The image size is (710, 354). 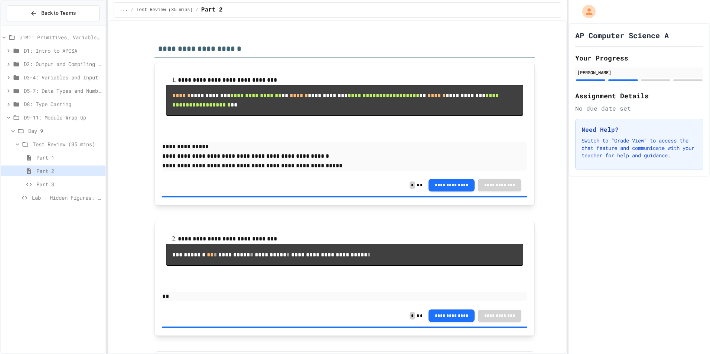 What do you see at coordinates (58, 13) in the screenshot?
I see `span: Back to Teams` at bounding box center [58, 13].